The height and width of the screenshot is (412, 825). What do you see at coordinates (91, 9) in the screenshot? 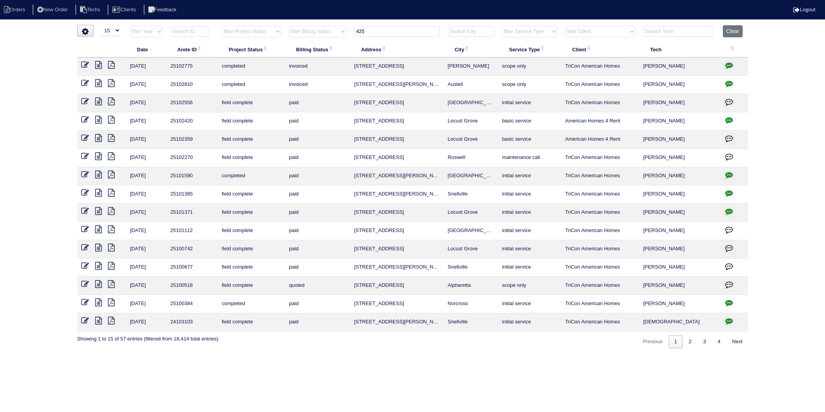
I see `a: Techs` at bounding box center [91, 9].